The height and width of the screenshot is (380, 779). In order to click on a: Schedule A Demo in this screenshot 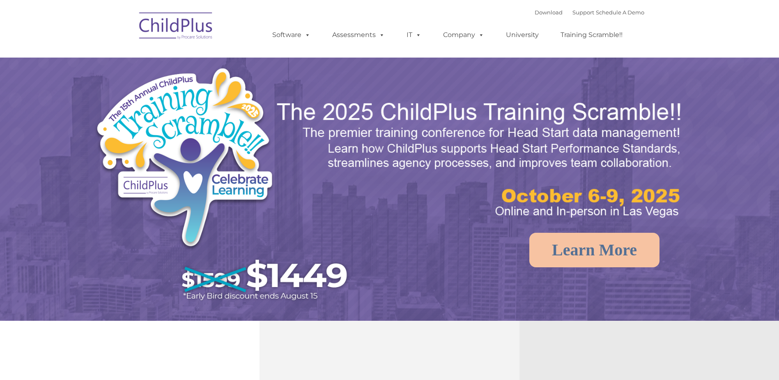, I will do `click(620, 12)`.